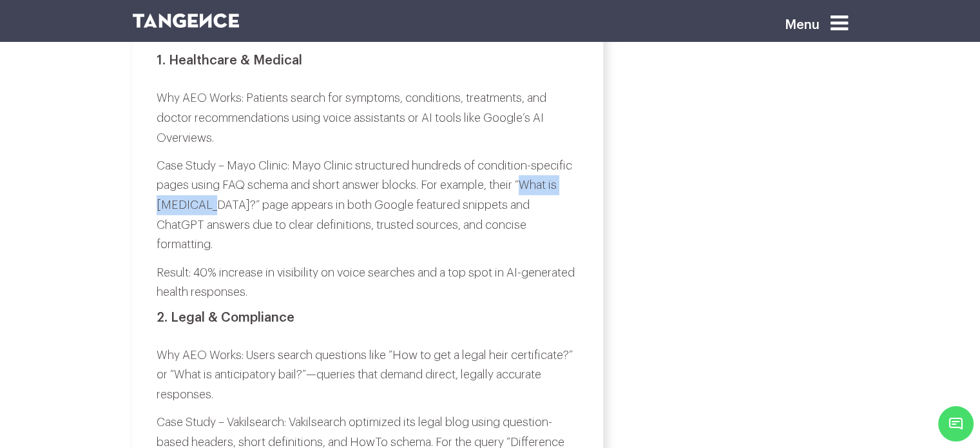 This screenshot has height=448, width=980. What do you see at coordinates (368, 318) in the screenshot?
I see `h3: 2. Legal & Compliance` at bounding box center [368, 318].